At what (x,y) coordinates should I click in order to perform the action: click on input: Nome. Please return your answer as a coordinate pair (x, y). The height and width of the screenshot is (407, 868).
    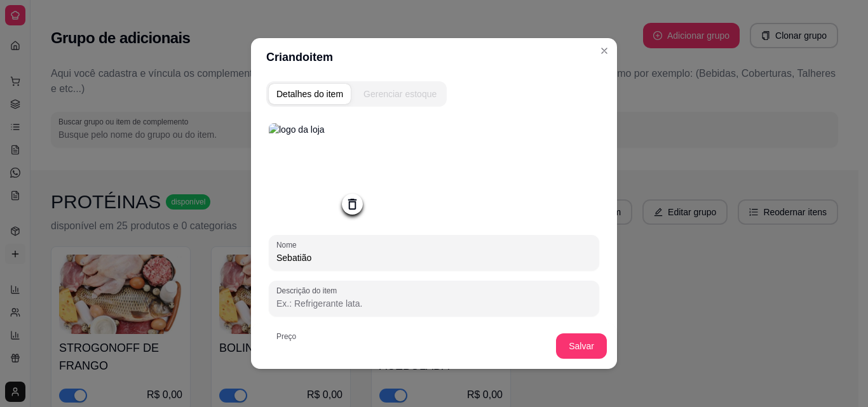
    Looking at the image, I should click on (434, 257).